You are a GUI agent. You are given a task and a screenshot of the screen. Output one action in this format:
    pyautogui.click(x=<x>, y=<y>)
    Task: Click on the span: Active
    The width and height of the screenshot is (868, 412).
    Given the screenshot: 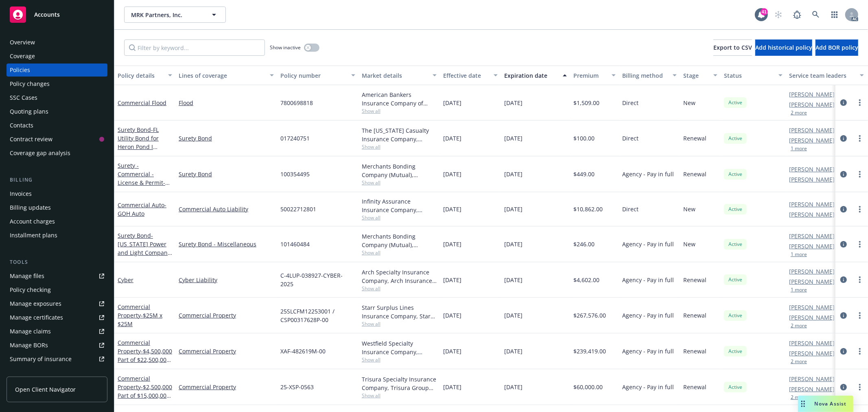 What is the action you would take?
    pyautogui.click(x=736, y=280)
    